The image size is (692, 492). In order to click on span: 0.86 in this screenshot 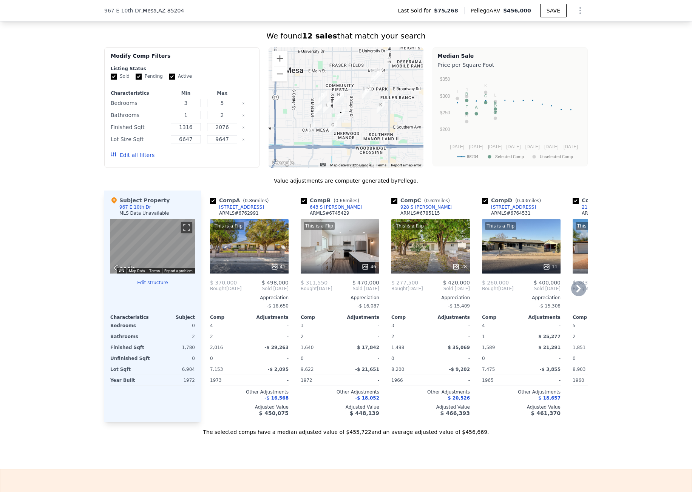, I will do `click(250, 201)`.